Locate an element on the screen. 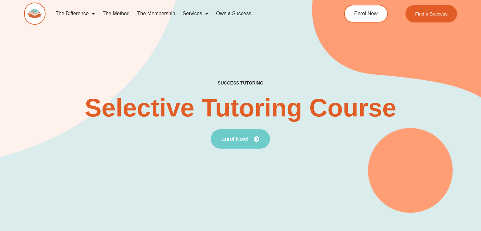 The width and height of the screenshot is (481, 231). a: The Method is located at coordinates (116, 14).